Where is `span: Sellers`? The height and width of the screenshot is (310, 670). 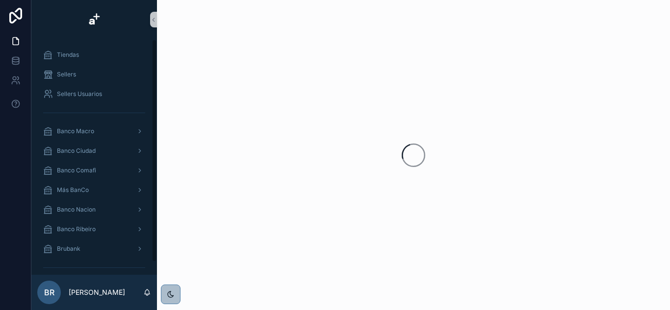 span: Sellers is located at coordinates (66, 75).